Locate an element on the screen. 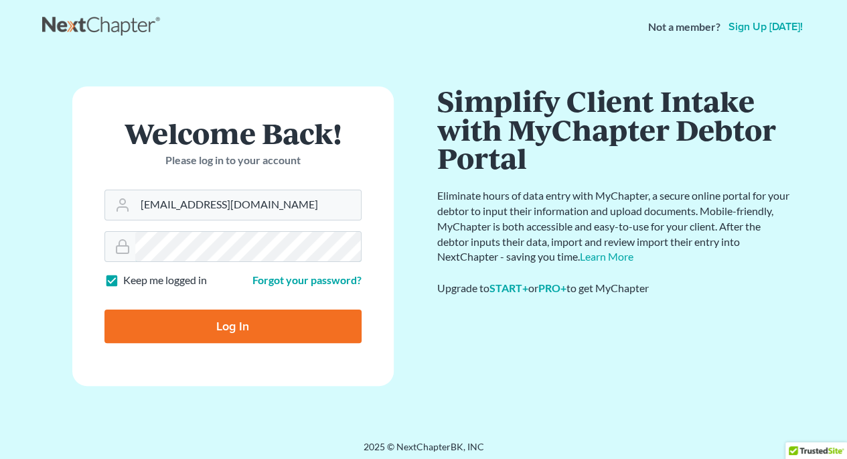 This screenshot has height=459, width=847. label: Keep me logged in is located at coordinates (165, 280).